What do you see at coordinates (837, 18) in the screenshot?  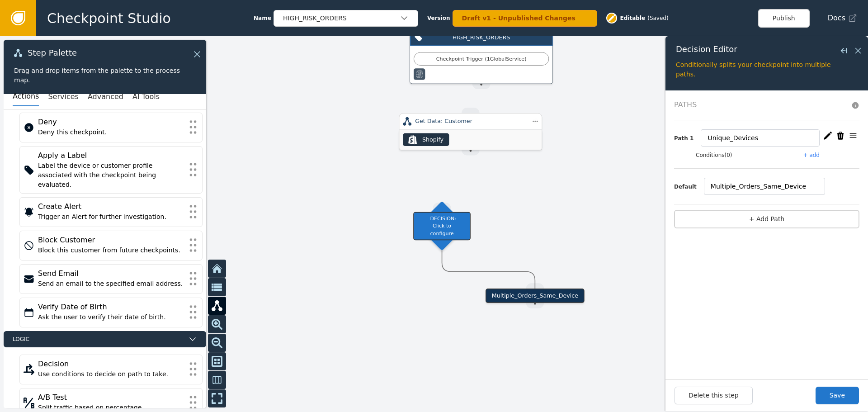 I see `span: Docs` at bounding box center [837, 18].